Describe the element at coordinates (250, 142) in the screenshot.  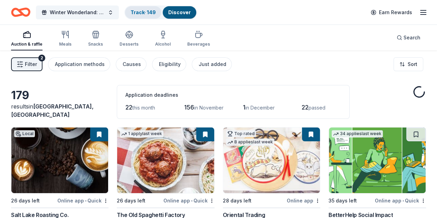
I see `div: 8 applies last week` at that location.